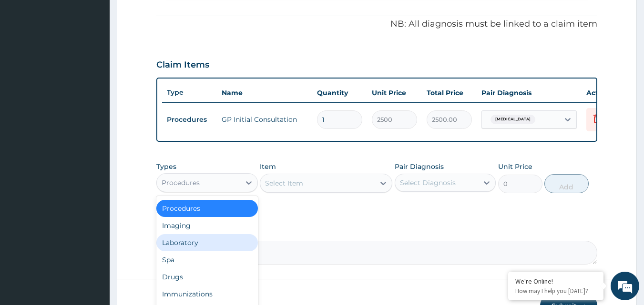 The height and width of the screenshot is (305, 644). Describe the element at coordinates (189, 119) in the screenshot. I see `td: Procedures` at that location.